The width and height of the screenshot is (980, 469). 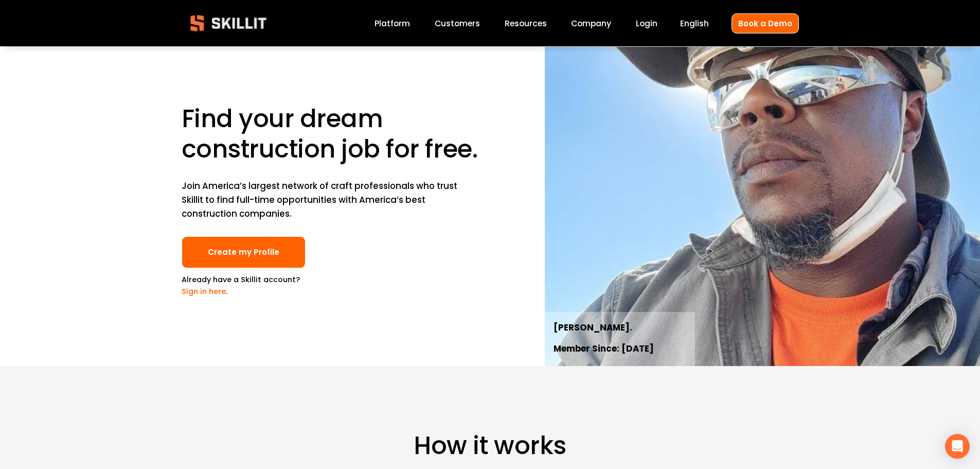 What do you see at coordinates (591, 23) in the screenshot?
I see `a: Company` at bounding box center [591, 23].